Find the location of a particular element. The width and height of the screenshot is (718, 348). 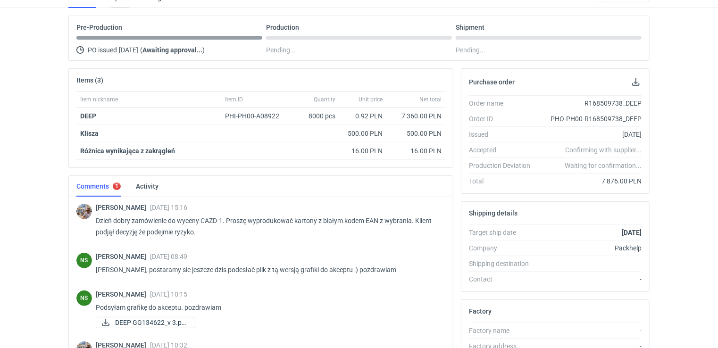

div: Packhelp is located at coordinates (589, 248).